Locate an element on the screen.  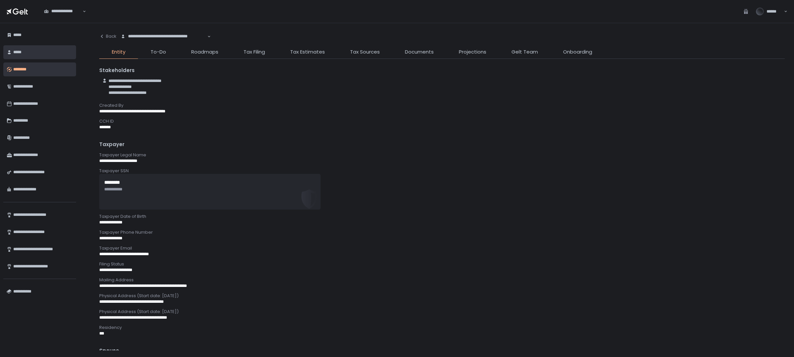
div: Taxpayer Legal Name is located at coordinates (442, 155).